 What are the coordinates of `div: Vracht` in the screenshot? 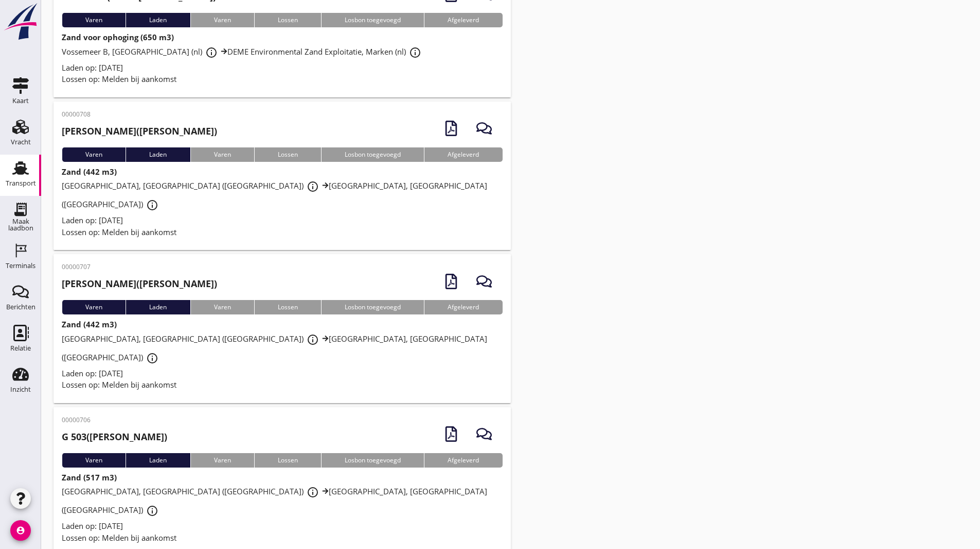 It's located at (20, 141).